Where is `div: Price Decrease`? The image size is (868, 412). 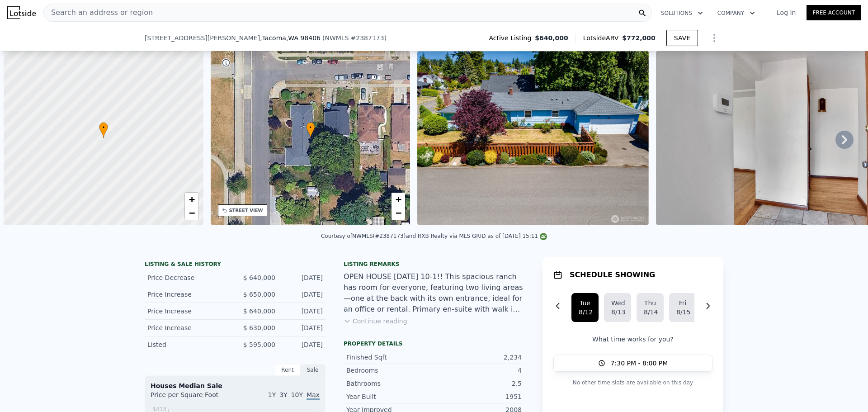 div: Price Decrease is located at coordinates (188, 278).